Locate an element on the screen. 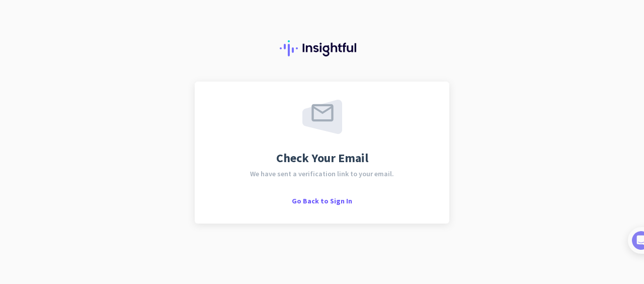  span: Go Back to Sign In is located at coordinates (322, 201).